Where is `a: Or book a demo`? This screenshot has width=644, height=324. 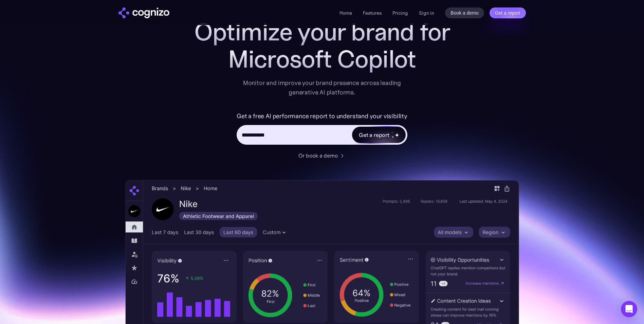
a: Or book a demo is located at coordinates (322, 155).